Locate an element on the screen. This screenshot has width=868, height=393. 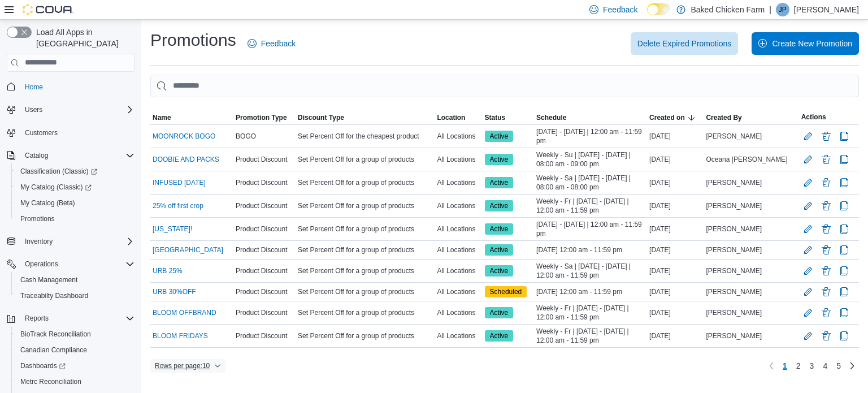
a: Canadian Compliance is located at coordinates (53, 350).